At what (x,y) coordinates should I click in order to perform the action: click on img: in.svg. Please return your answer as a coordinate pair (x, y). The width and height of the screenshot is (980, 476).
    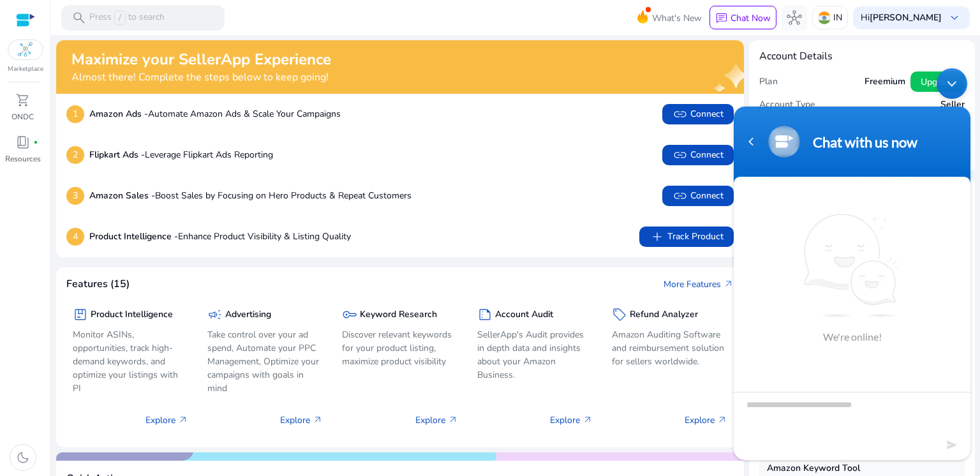
    Looking at the image, I should click on (825, 18).